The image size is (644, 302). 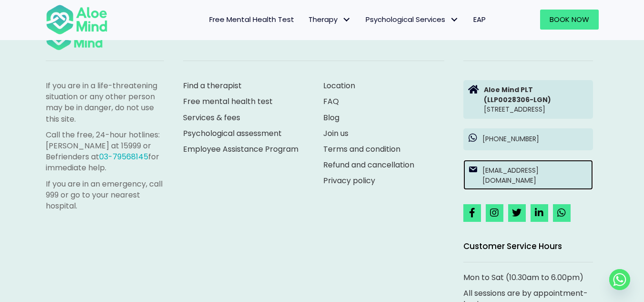 I want to click on span: Psychological Services: submenu, so click(x=454, y=19).